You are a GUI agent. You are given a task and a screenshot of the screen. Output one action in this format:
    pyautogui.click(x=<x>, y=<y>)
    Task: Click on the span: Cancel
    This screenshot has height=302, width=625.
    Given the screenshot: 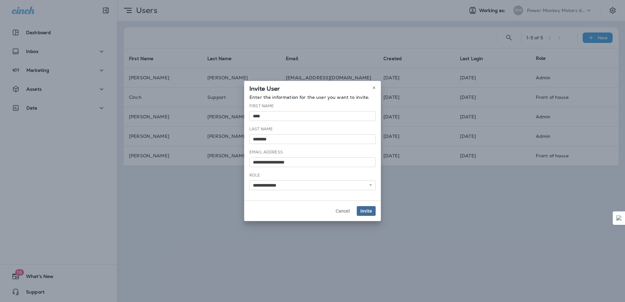 What is the action you would take?
    pyautogui.click(x=343, y=211)
    